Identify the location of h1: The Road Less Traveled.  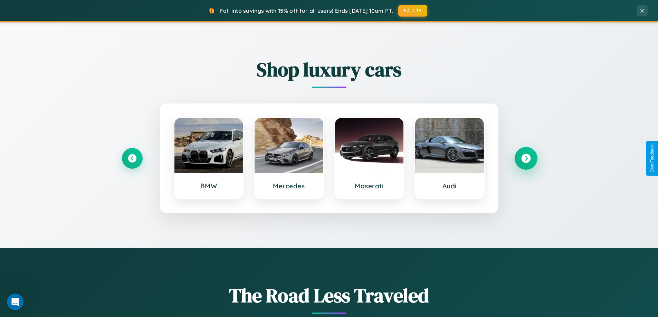
(329, 295).